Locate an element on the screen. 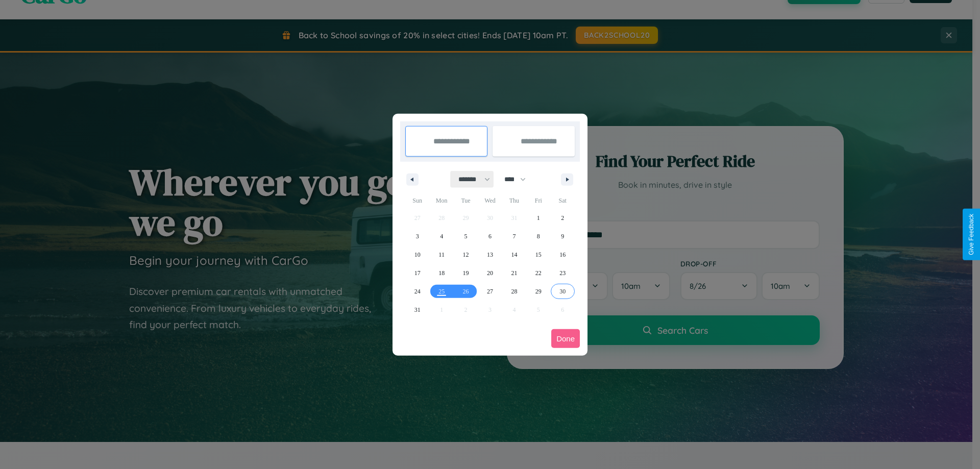  button: 26 is located at coordinates (465, 291).